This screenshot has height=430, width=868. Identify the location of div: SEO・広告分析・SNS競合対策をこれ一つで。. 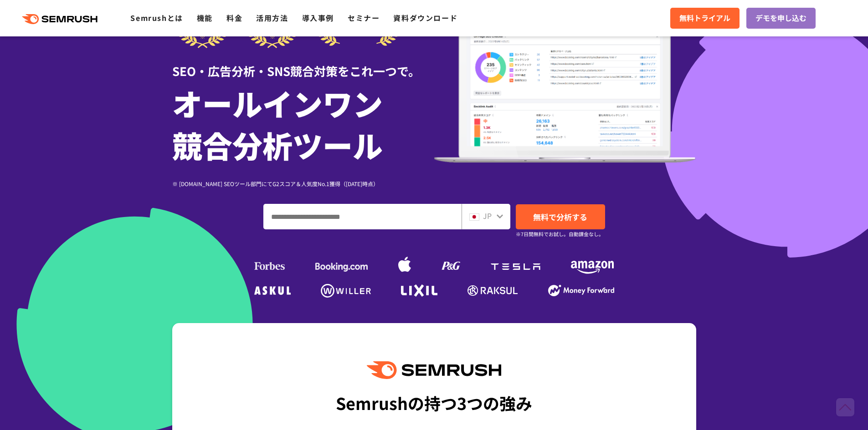
(303, 64).